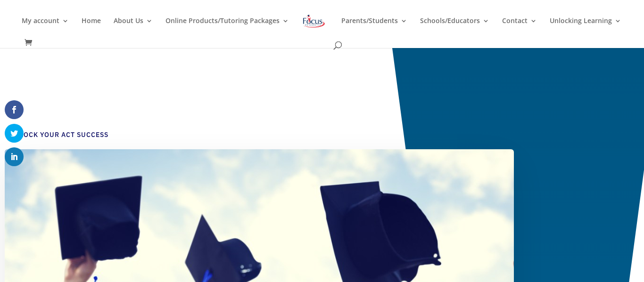 The image size is (644, 282). I want to click on a: Home, so click(91, 28).